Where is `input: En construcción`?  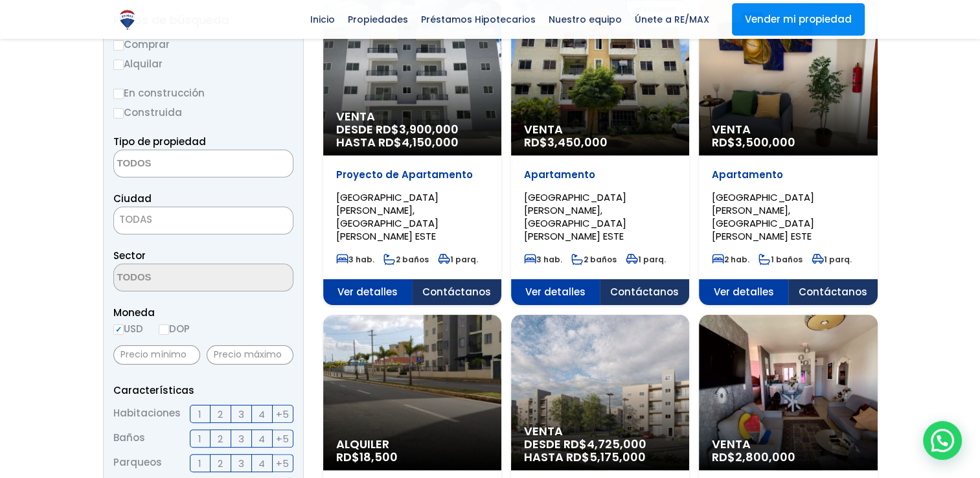 input: En construcción is located at coordinates (118, 94).